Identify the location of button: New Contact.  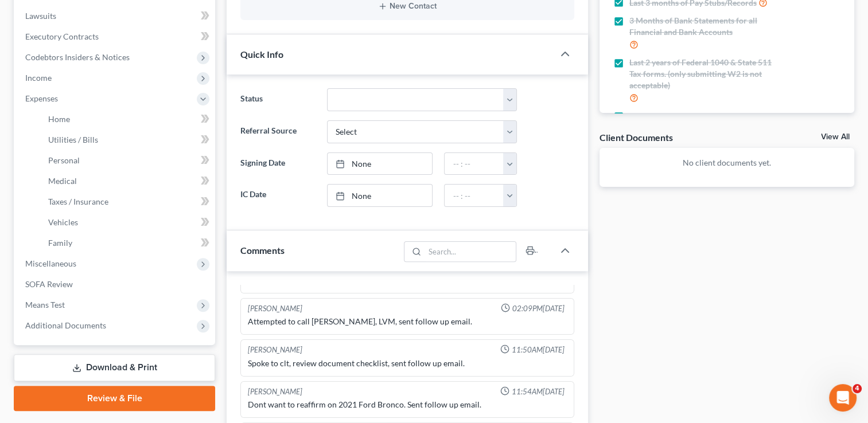
(408, 6).